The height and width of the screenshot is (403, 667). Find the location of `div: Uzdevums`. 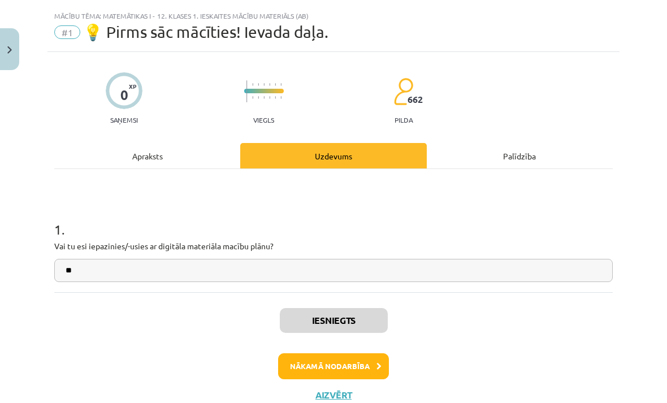

div: Uzdevums is located at coordinates (333, 156).